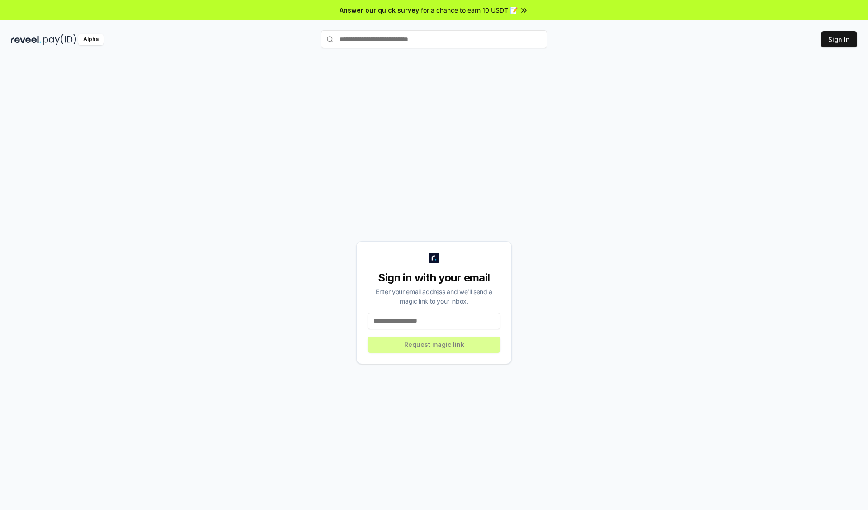  I want to click on span: for a chance to earn 10 USDT 📝, so click(469, 10).